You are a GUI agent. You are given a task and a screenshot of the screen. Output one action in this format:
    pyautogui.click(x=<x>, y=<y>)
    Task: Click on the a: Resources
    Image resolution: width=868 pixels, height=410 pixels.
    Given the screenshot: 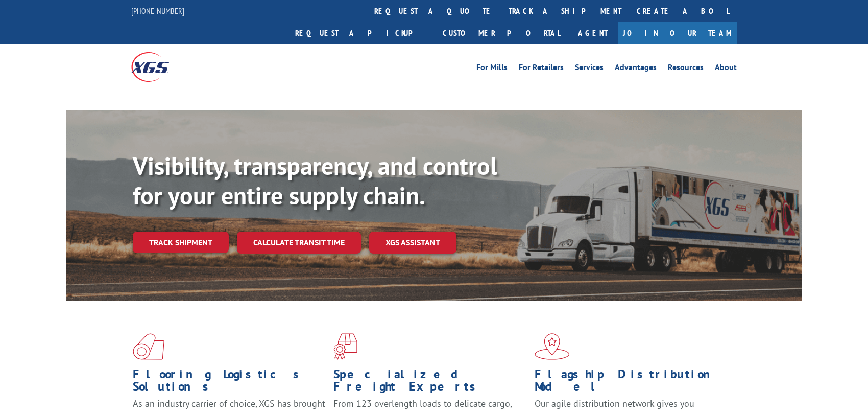 What is the action you would take?
    pyautogui.click(x=686, y=69)
    